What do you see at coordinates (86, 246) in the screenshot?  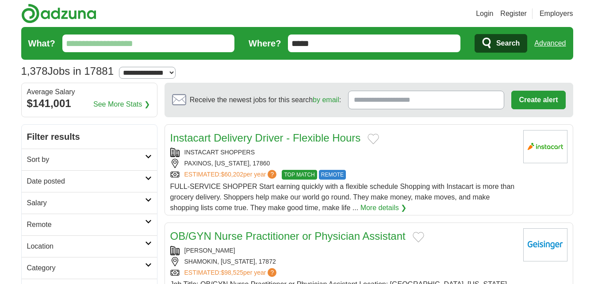 I see `h2: Location` at bounding box center [86, 246].